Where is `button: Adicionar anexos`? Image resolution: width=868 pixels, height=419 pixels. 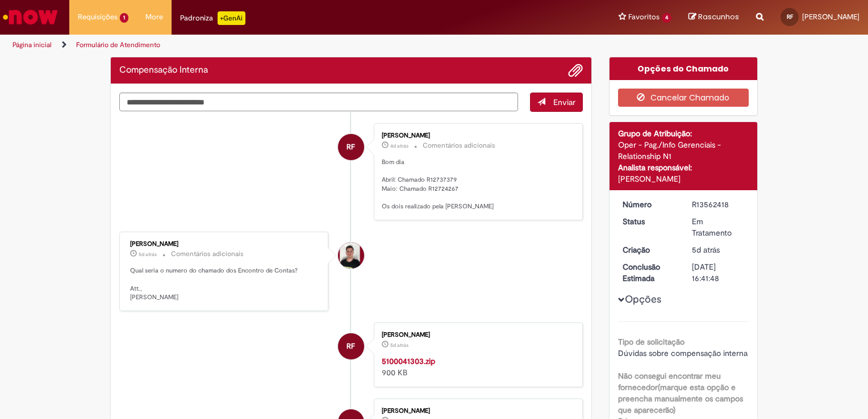 button: Adicionar anexos is located at coordinates (576, 70).